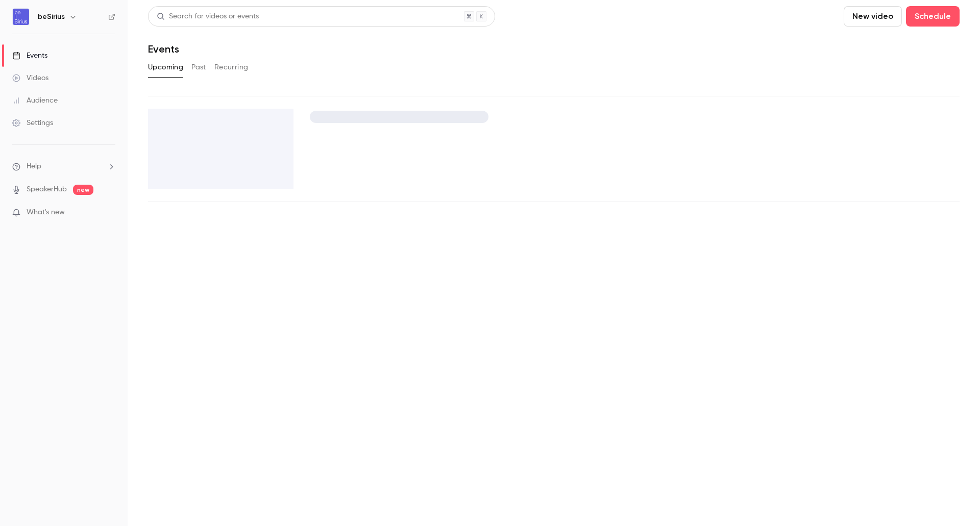 The height and width of the screenshot is (526, 980). Describe the element at coordinates (165, 67) in the screenshot. I see `button: Upcoming` at that location.